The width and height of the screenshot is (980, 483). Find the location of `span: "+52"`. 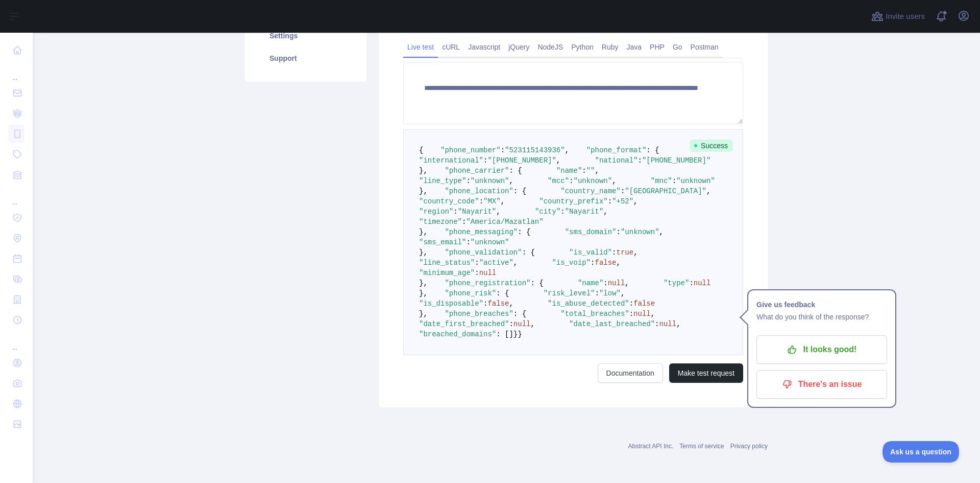

span: "+52" is located at coordinates (623, 201).